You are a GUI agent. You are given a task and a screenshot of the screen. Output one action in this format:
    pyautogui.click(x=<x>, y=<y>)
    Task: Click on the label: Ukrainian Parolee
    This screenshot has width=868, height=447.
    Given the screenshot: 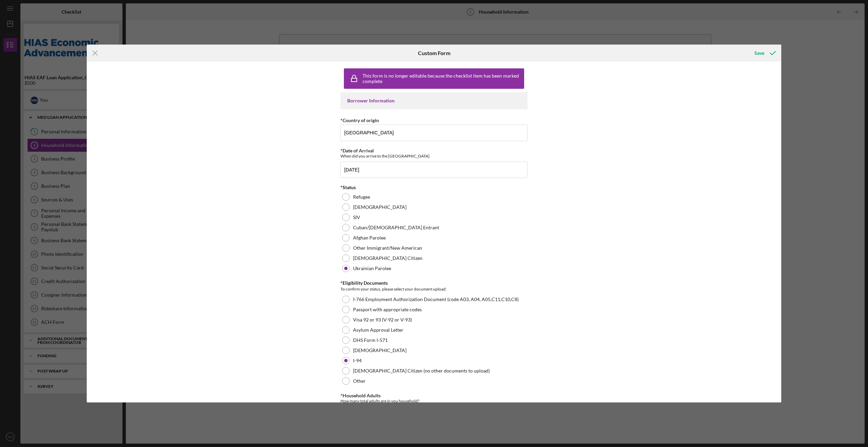 What is the action you would take?
    pyautogui.click(x=372, y=268)
    